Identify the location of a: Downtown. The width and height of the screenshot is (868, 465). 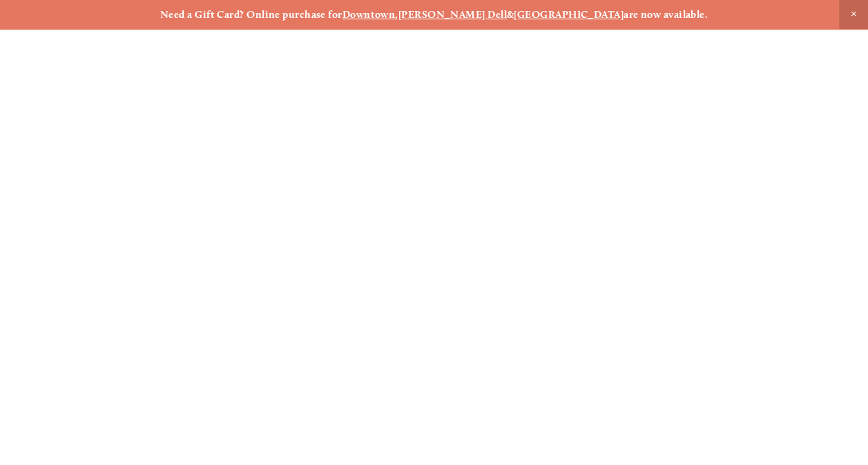
(369, 14).